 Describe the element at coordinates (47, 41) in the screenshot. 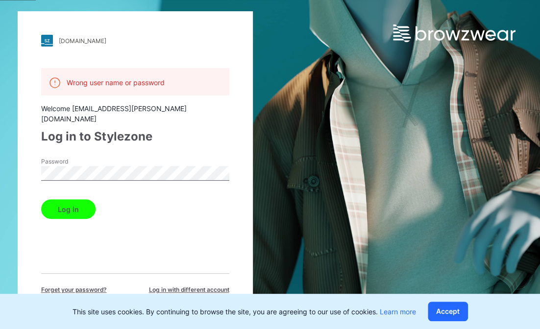

I see `img: stylezone-logo.562084cfcfab977791bfbf7441f1a819.svg` at that location.